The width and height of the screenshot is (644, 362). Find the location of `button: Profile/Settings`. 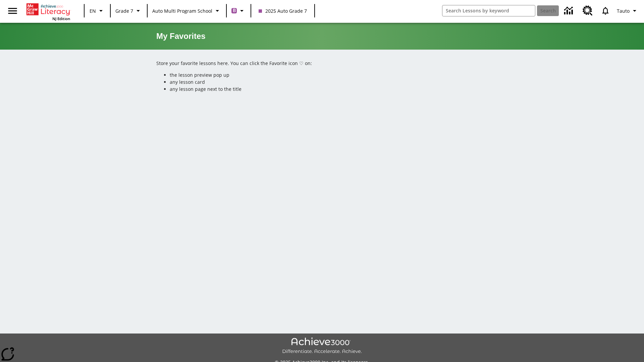

button: Profile/Settings is located at coordinates (628, 11).